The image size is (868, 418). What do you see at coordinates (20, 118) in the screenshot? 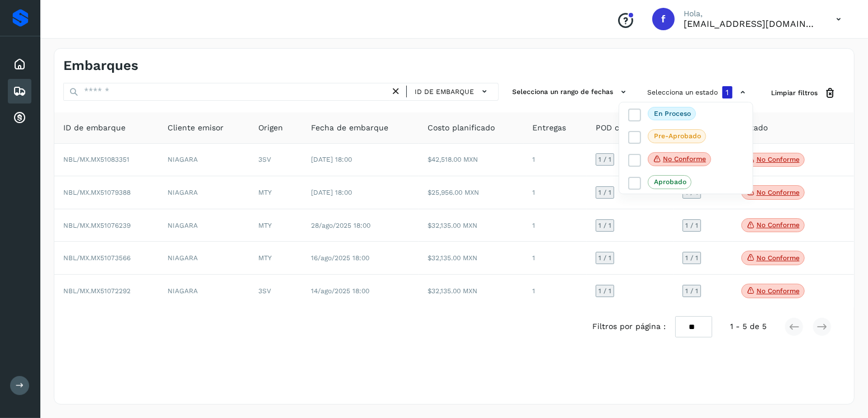
I see `div: Cuentas por cobrar` at bounding box center [20, 118].